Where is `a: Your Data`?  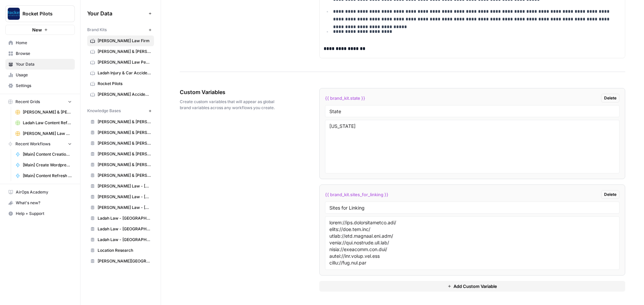
a: Your Data is located at coordinates (40, 64).